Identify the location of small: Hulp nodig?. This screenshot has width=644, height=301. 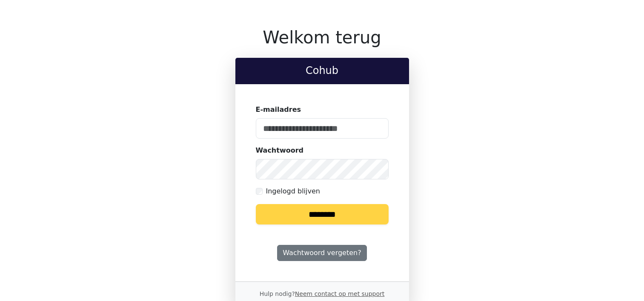
(322, 294).